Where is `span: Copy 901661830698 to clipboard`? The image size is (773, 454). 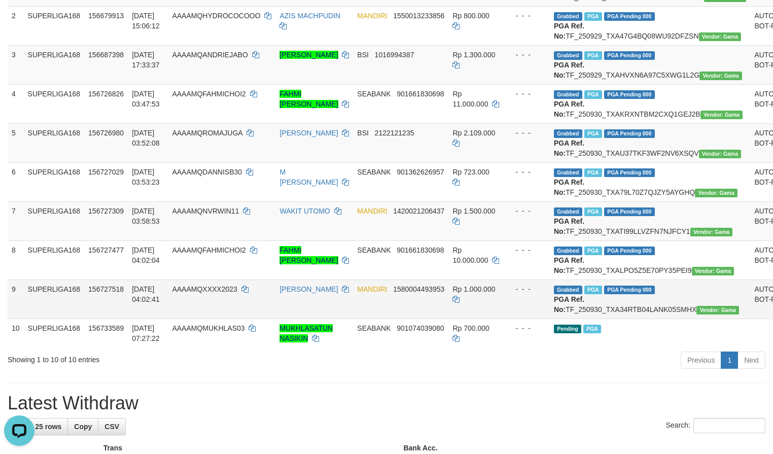
span: Copy 901661830698 to clipboard is located at coordinates (420, 250).